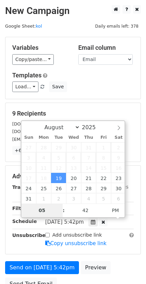 This screenshot has height=284, width=146. What do you see at coordinates (89, 147) in the screenshot?
I see `span: July 31, 2025` at bounding box center [89, 147].